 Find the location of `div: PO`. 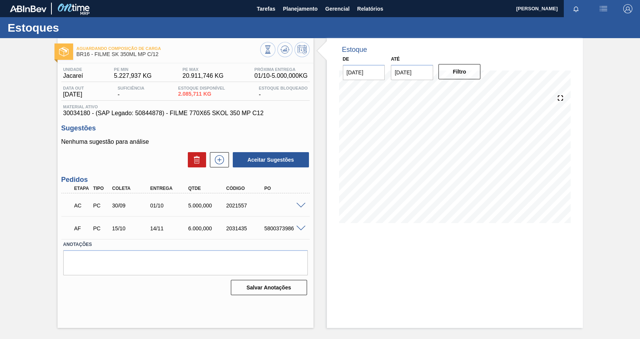

div: PO is located at coordinates (284, 188).